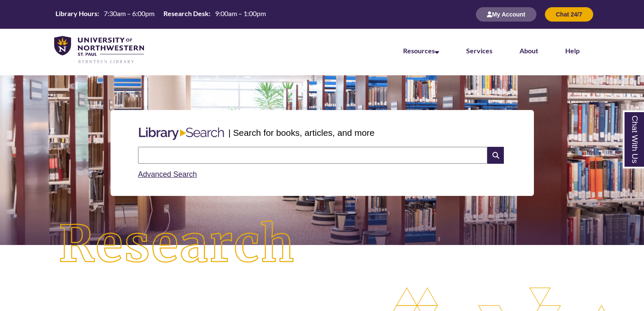 The image size is (644, 311). Describe the element at coordinates (161, 14) in the screenshot. I see `a: Hours Today` at that location.